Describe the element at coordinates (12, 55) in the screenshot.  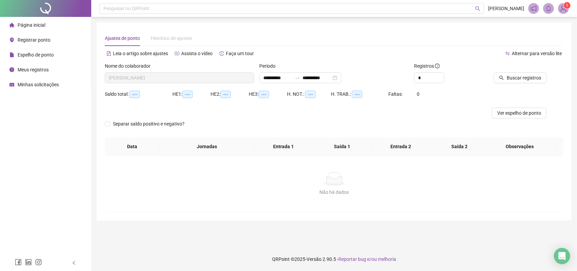
I see `span: file` at that location.